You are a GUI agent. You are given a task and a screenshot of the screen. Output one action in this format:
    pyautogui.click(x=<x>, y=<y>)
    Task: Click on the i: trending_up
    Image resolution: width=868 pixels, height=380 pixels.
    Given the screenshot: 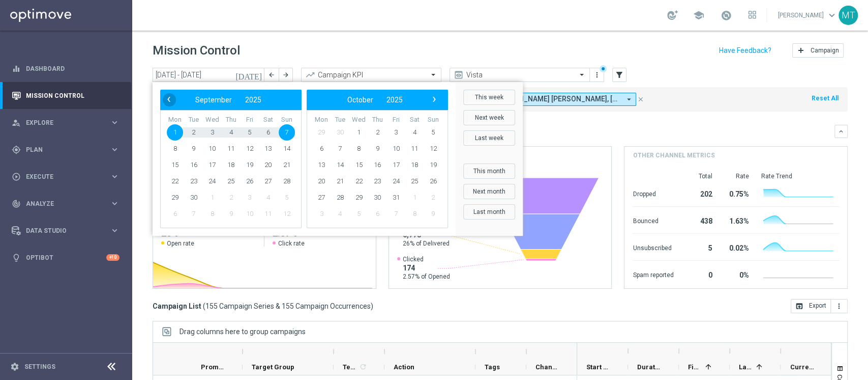 What is the action you would take?
    pyautogui.click(x=310, y=75)
    